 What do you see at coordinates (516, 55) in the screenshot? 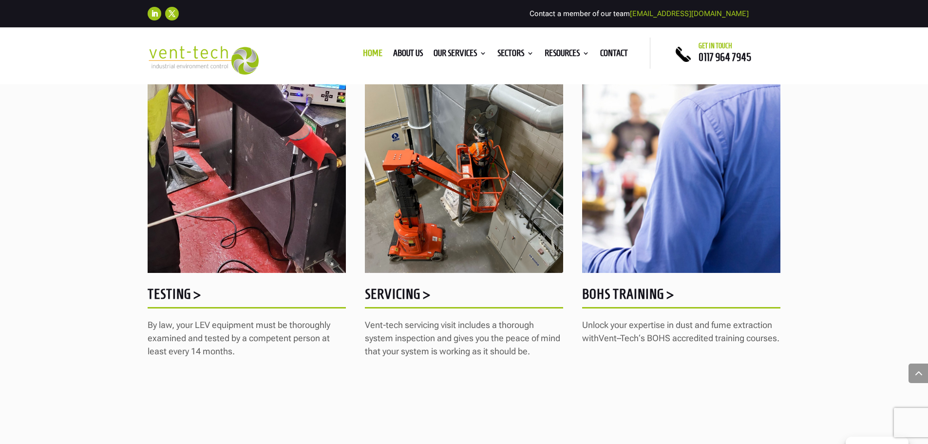
I see `a: Sectors` at bounding box center [516, 55].